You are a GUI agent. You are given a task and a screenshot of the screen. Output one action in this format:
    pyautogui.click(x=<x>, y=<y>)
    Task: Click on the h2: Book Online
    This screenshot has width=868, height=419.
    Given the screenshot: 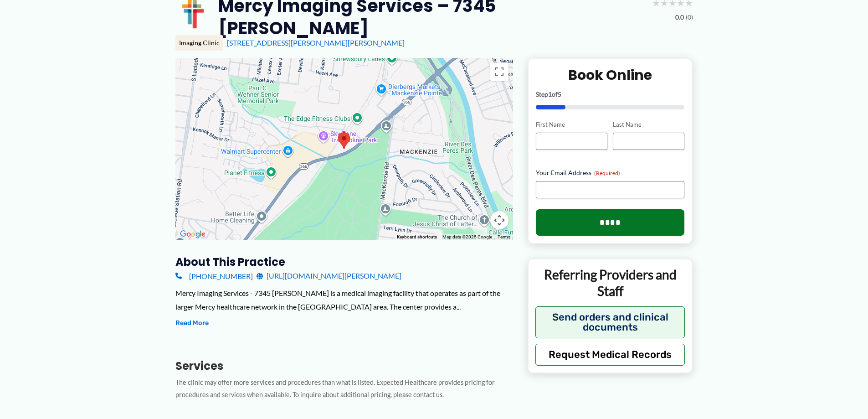 What is the action you would take?
    pyautogui.click(x=610, y=74)
    